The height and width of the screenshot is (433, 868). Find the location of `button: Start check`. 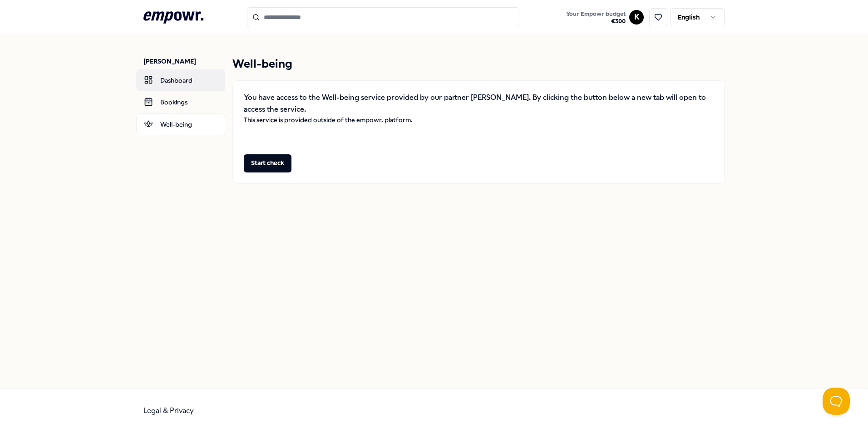

button: Start check is located at coordinates (267, 163).